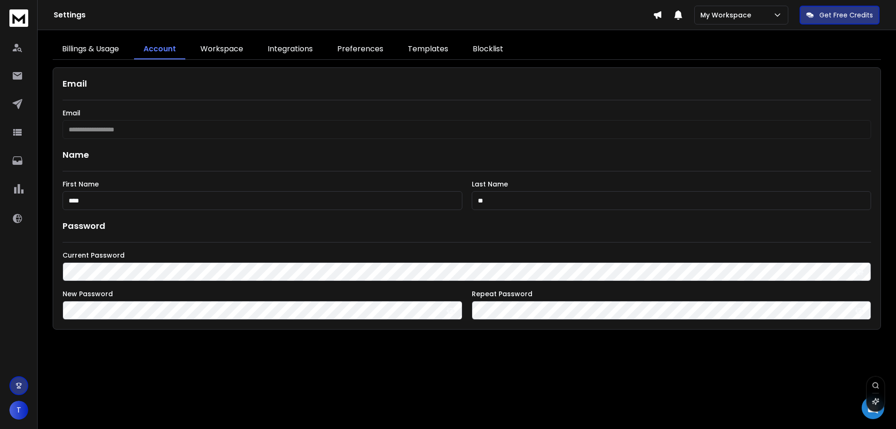 The width and height of the screenshot is (896, 429). What do you see at coordinates (84, 226) in the screenshot?
I see `h1: Password` at bounding box center [84, 226].